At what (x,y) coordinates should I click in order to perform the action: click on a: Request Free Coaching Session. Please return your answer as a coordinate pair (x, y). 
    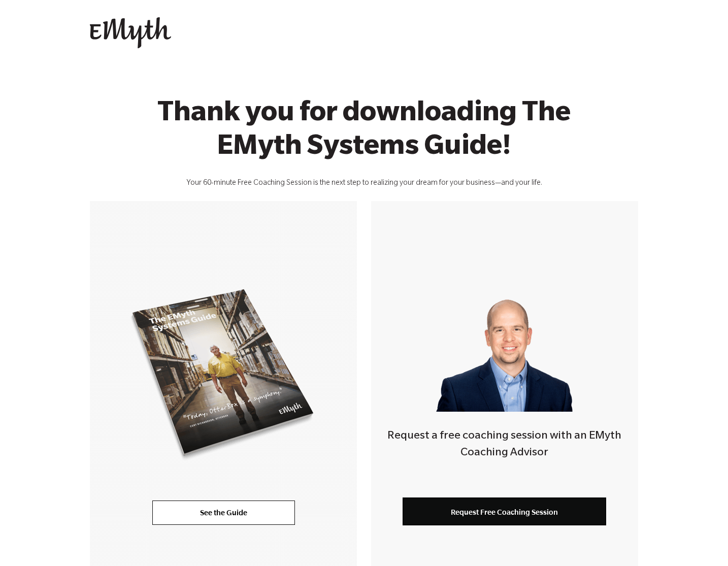
    Looking at the image, I should click on (504, 512).